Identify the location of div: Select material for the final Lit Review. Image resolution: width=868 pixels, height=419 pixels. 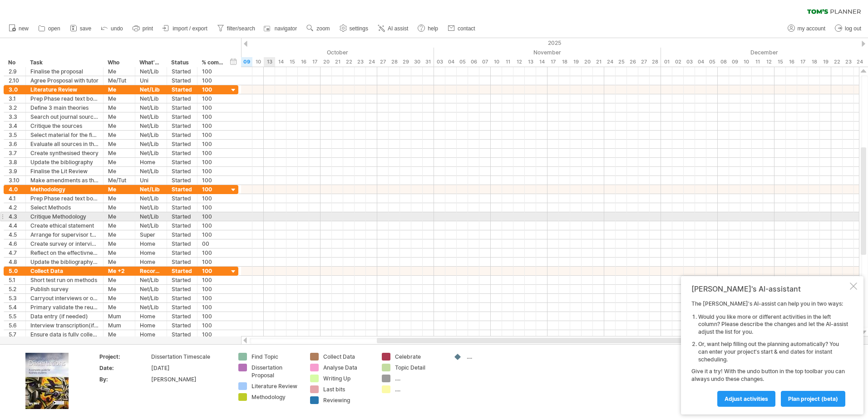
(65, 135).